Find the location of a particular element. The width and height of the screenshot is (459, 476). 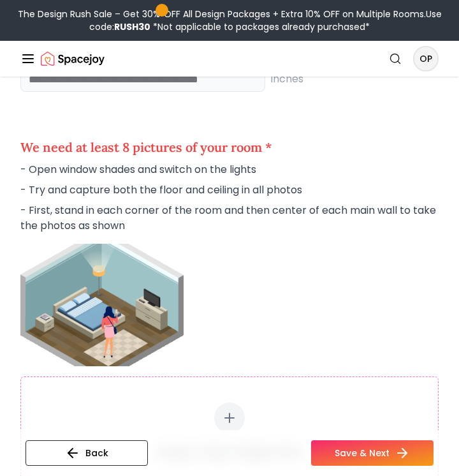

nav: Global is located at coordinates (230, 59).